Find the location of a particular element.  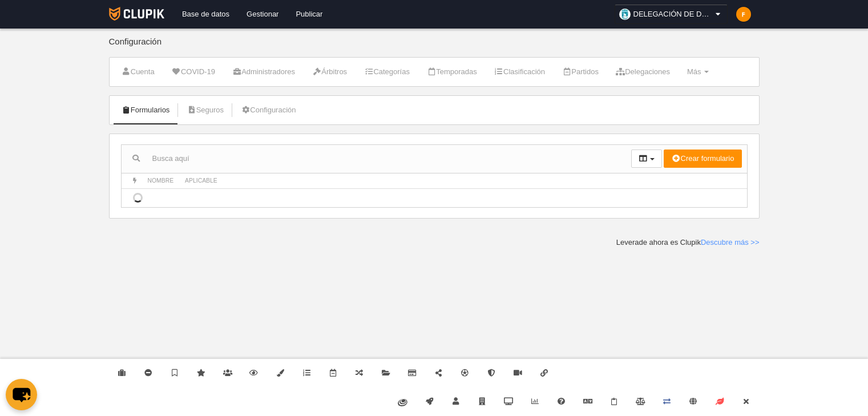

button: Crear formulario is located at coordinates (703, 159).